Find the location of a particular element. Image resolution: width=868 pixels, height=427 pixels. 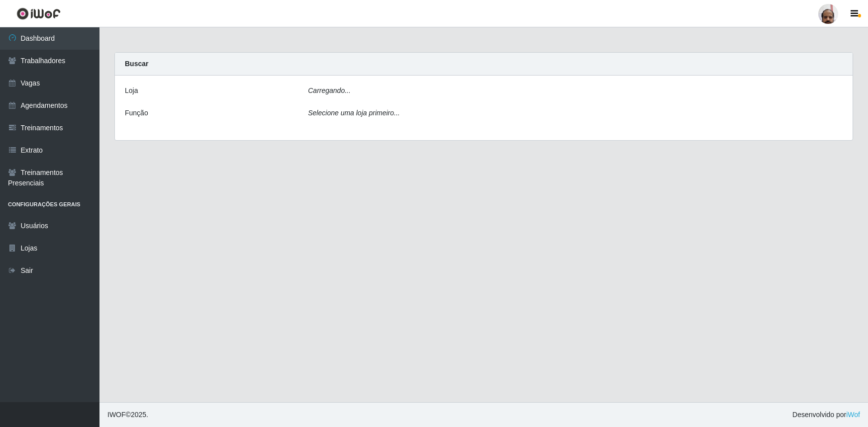

span: Desenvolvido por is located at coordinates (827, 415).